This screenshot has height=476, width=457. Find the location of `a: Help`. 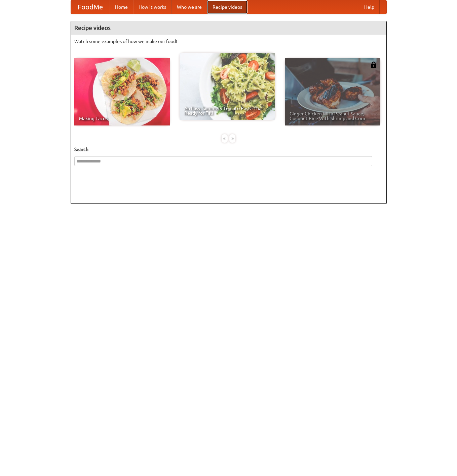

a: Help is located at coordinates (369, 7).